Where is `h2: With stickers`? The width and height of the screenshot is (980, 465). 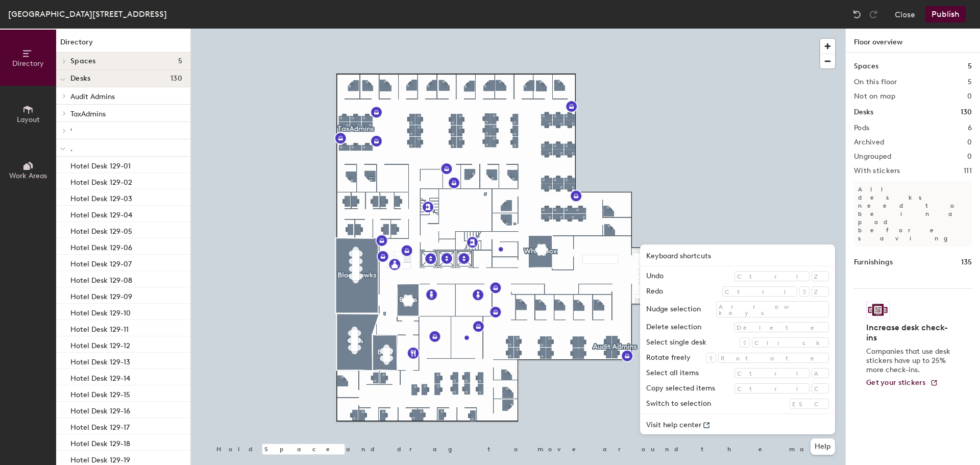
h2: With stickers is located at coordinates (877, 171).